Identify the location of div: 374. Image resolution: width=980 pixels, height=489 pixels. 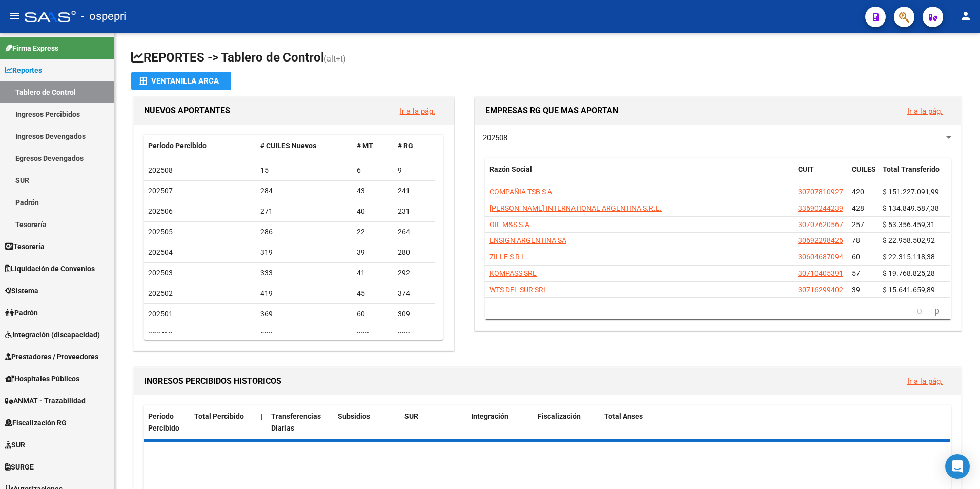
(414, 293).